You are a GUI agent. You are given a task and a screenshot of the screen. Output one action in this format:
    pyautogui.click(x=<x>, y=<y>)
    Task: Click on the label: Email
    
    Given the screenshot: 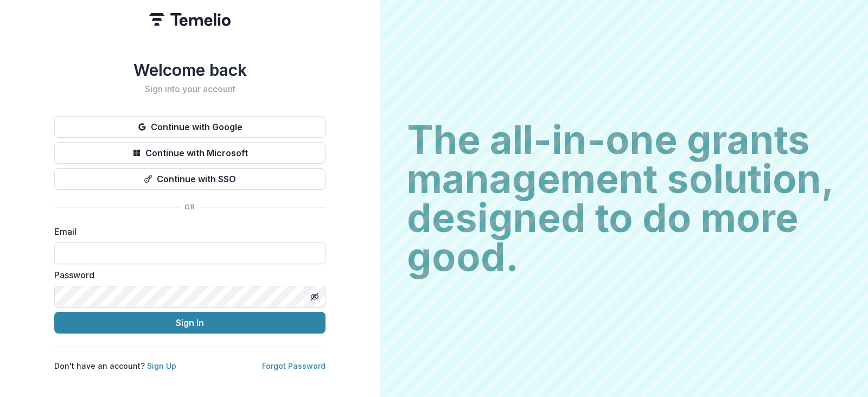 What is the action you would take?
    pyautogui.click(x=186, y=231)
    